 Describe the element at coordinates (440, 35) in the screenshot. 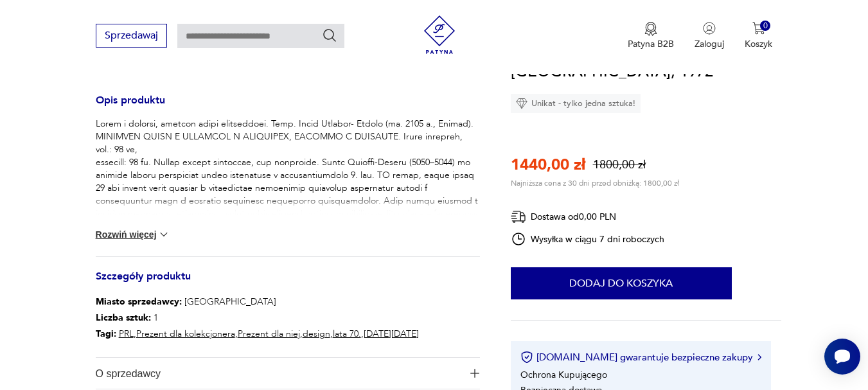

I see `img: Patyna - sklep z meblami i dekoracjami vintage` at that location.